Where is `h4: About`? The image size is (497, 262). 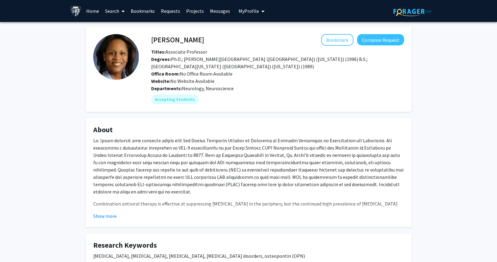
h4: About is located at coordinates (249, 130).